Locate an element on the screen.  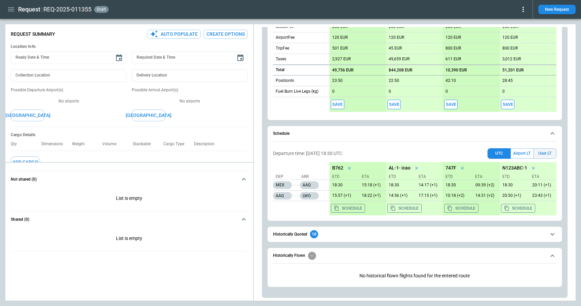
button: Schedule is located at coordinates (415, 134).